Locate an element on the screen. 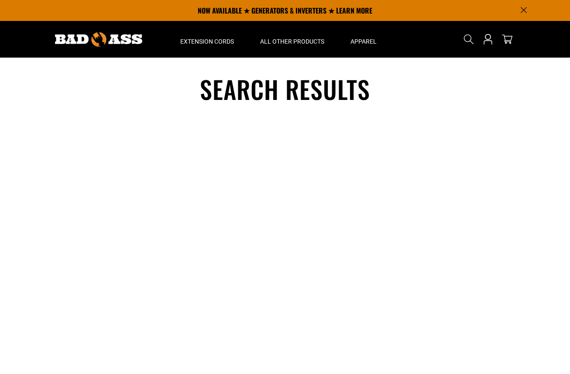 This screenshot has height=374, width=570. summary: Apparel is located at coordinates (364, 39).